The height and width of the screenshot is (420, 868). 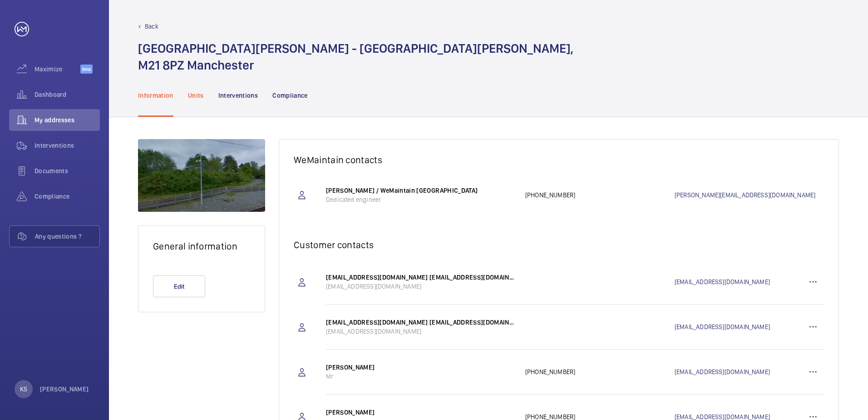 What do you see at coordinates (559, 245) in the screenshot?
I see `h2: Customer contacts` at bounding box center [559, 245].